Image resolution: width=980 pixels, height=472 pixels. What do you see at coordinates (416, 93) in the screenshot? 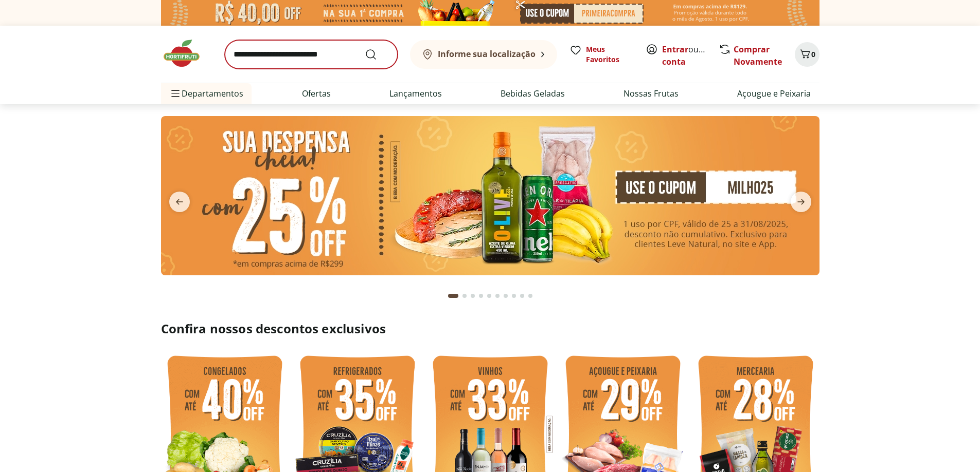
I see `a: Lançamentos` at bounding box center [416, 93].